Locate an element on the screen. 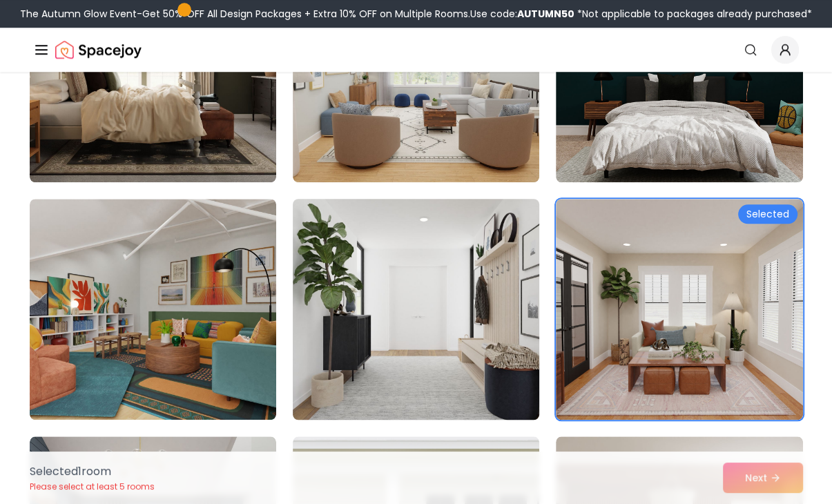 This screenshot has height=504, width=832. img: Room room-15 is located at coordinates (679, 309).